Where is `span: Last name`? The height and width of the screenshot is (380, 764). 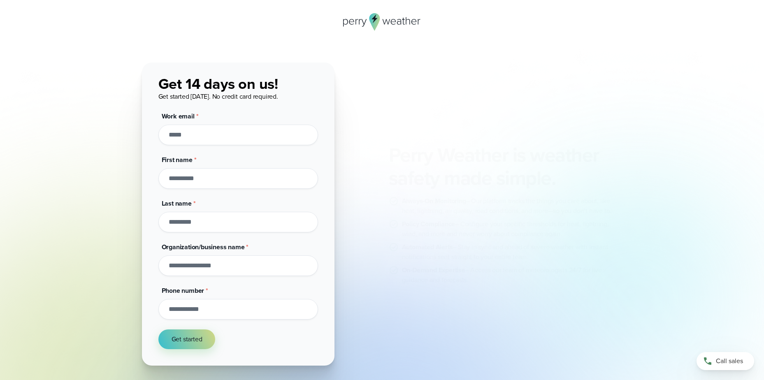 span: Last name is located at coordinates (176, 203).